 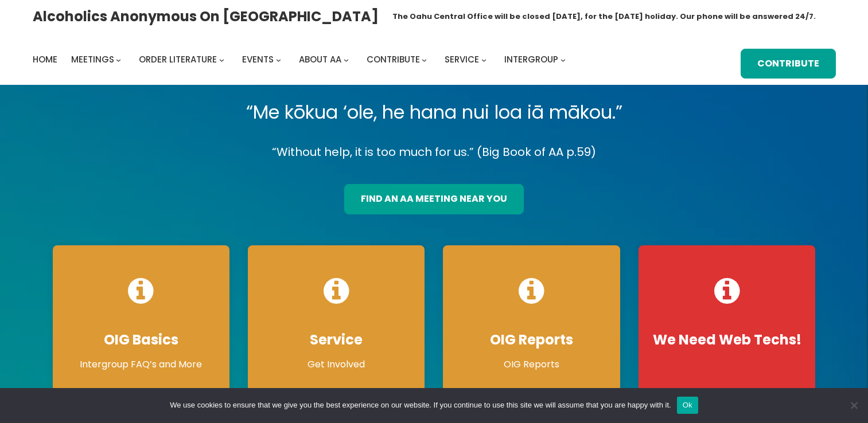 What do you see at coordinates (92, 59) in the screenshot?
I see `span: Meetings` at bounding box center [92, 59].